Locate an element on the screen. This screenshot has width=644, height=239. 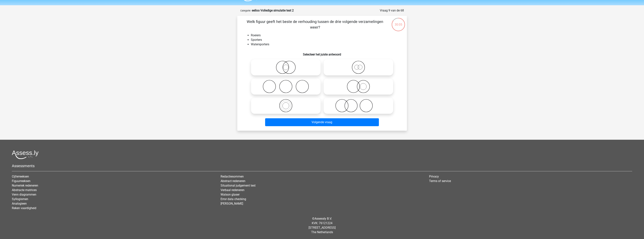
p: Welk figuur geeft het beste de verhouding tussen de drie volgende verzamelingen weer? is located at coordinates (315, 25).